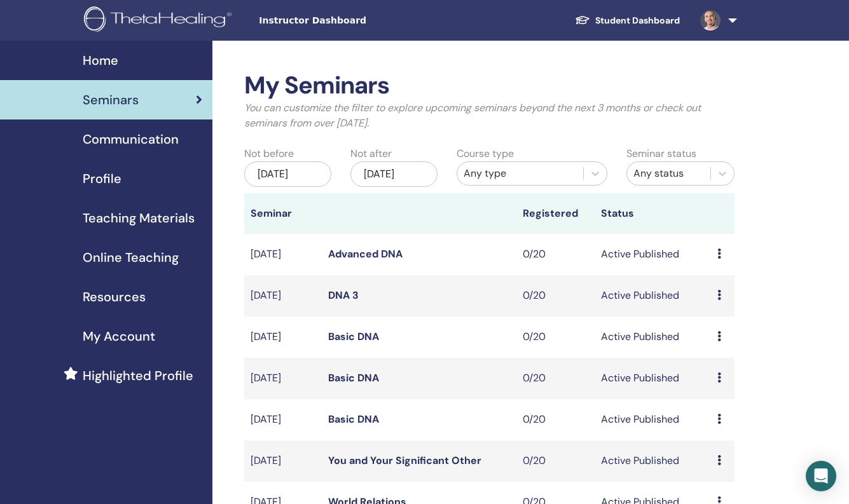 The width and height of the screenshot is (849, 504). Describe the element at coordinates (114, 297) in the screenshot. I see `span: Resources` at that location.